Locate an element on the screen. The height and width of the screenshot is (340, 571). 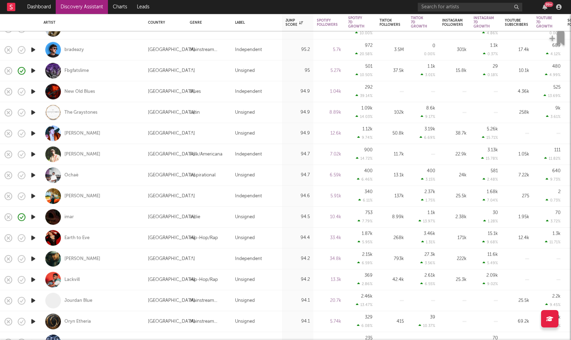
div: 1.31 % is located at coordinates (429, 242).